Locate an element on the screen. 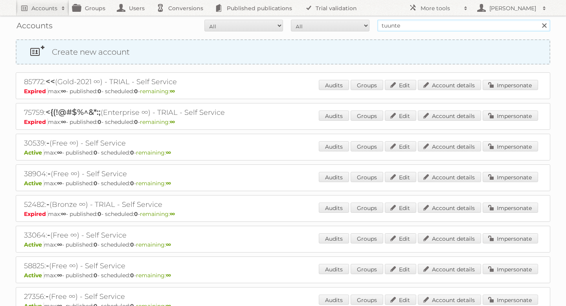 The height and width of the screenshot is (306, 566). h2: 58825: (Free ∞) - Self Service is located at coordinates (161, 266).